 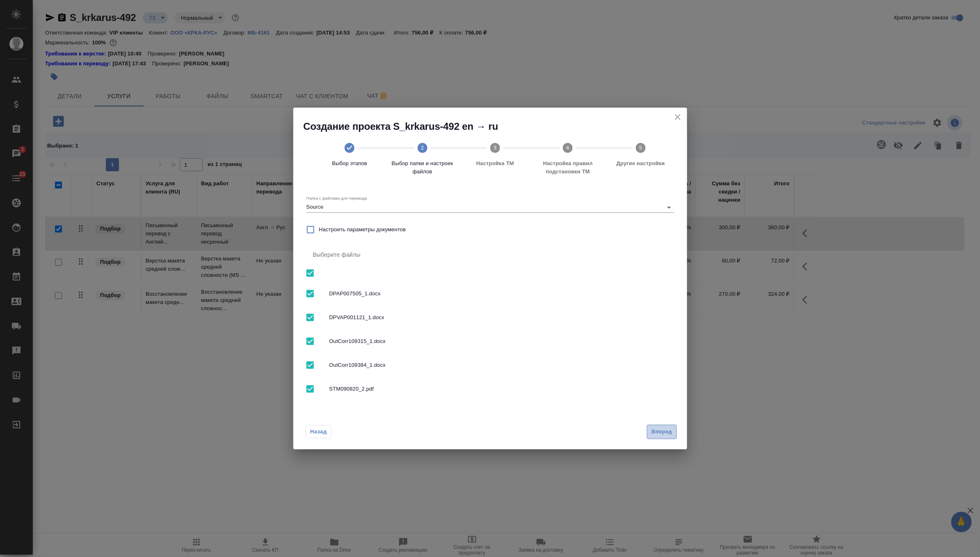 I want to click on text: 2, so click(x=422, y=147).